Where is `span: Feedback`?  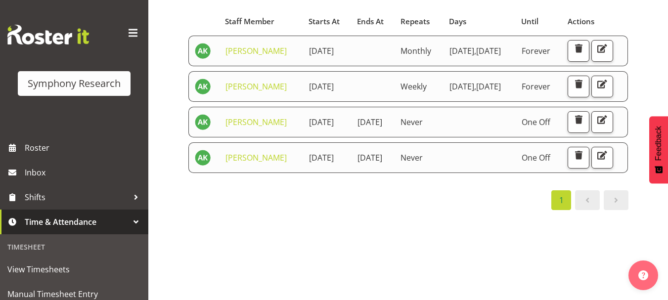 span: Feedback is located at coordinates (658, 143).